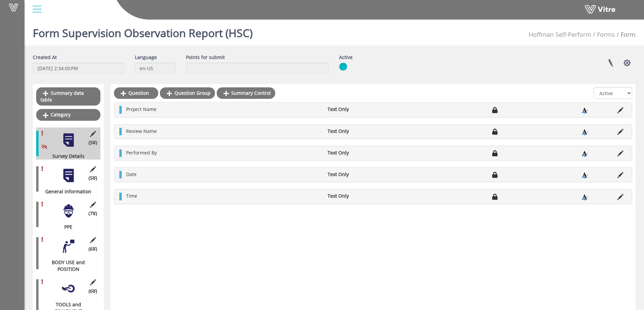 This screenshot has height=310, width=644. Describe the element at coordinates (246, 93) in the screenshot. I see `a: Summary Control` at that location.